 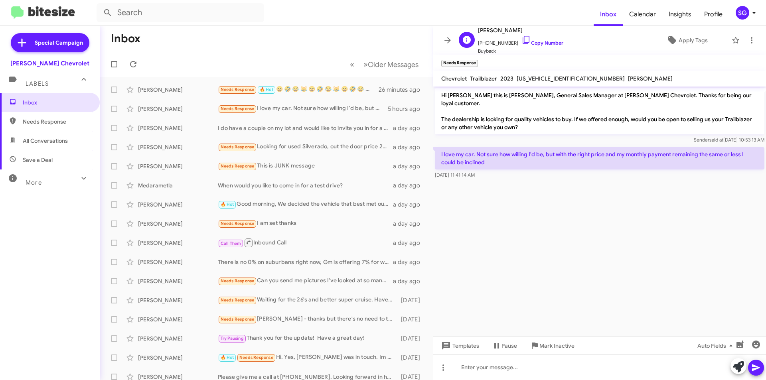 What do you see at coordinates (509, 346) in the screenshot?
I see `span: Pause` at bounding box center [509, 346].